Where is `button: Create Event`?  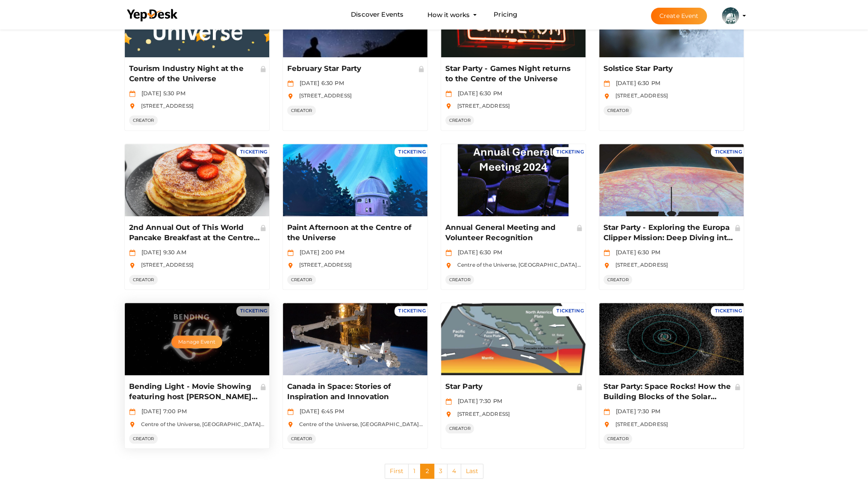
button: Create Event is located at coordinates (679, 16).